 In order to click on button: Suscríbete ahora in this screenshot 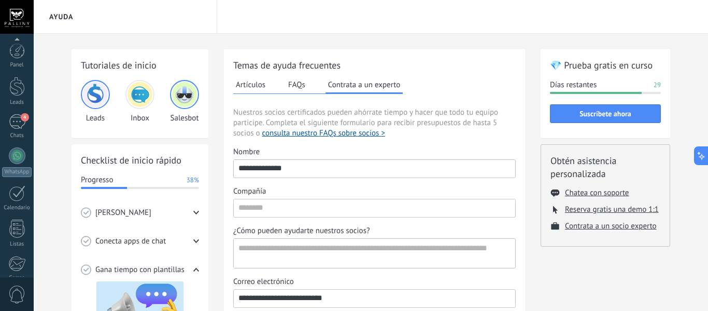, I will do `click(606, 114)`.